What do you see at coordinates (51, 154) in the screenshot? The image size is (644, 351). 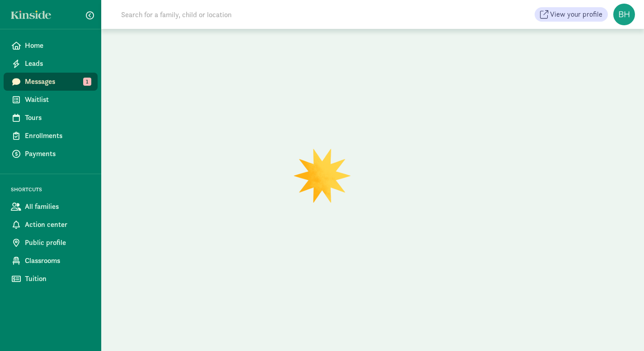 I see `a: Payments` at bounding box center [51, 154].